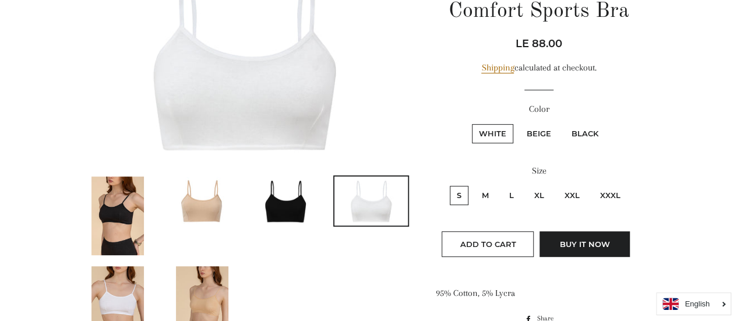  What do you see at coordinates (539, 109) in the screenshot?
I see `label: Color` at bounding box center [539, 109].